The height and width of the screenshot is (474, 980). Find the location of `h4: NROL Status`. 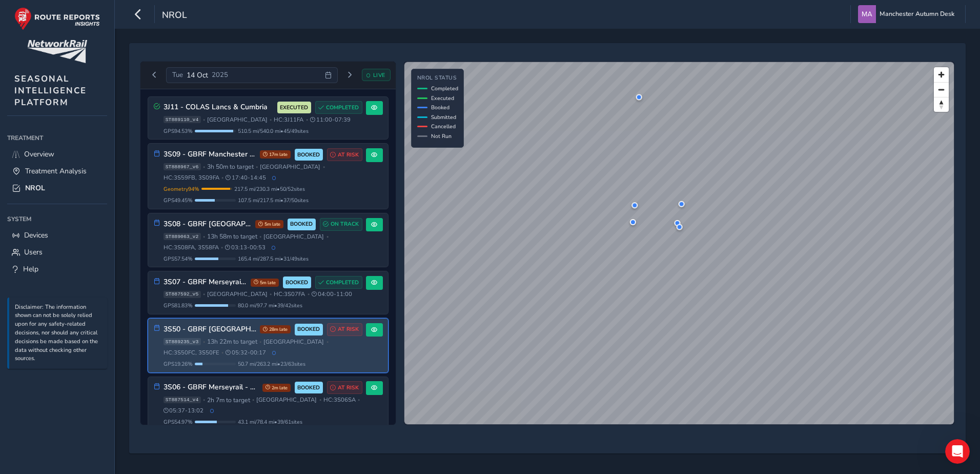

h4: NROL Status is located at coordinates (437, 78).